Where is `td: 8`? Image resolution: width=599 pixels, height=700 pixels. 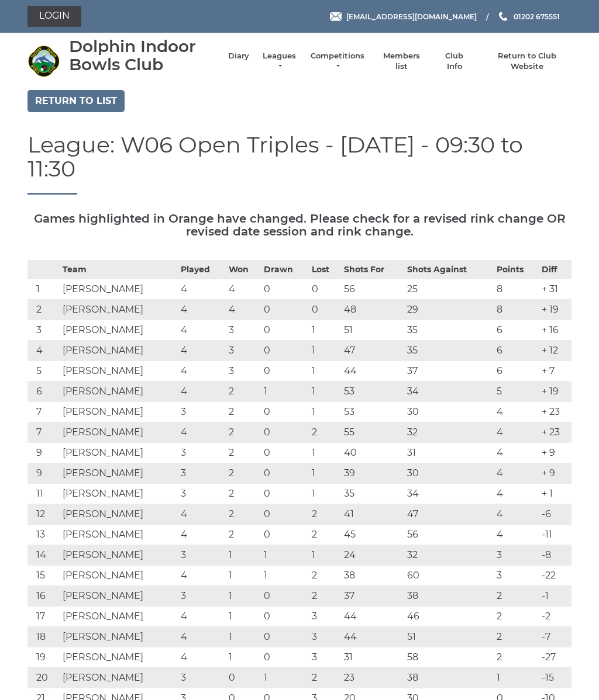 td: 8 is located at coordinates (515, 310).